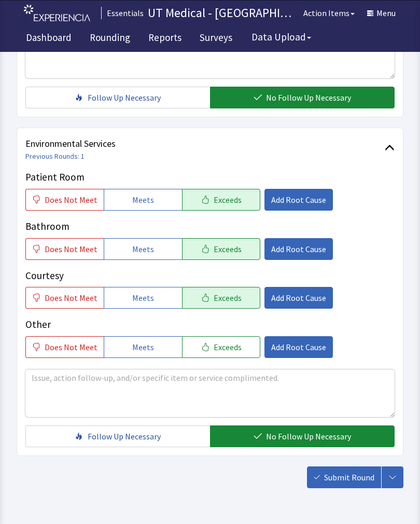 The height and width of the screenshot is (524, 420). What do you see at coordinates (381, 13) in the screenshot?
I see `button: Menu` at bounding box center [381, 13].